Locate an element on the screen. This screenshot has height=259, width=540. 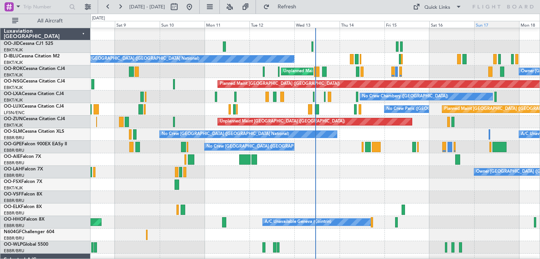
a: OO-ROKCessna Citation CJ4 is located at coordinates (34, 69).